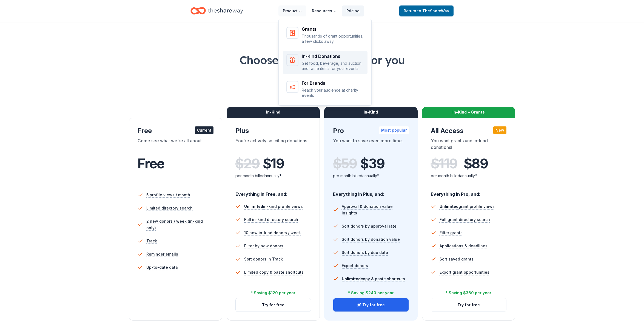  I want to click on span: 5 profile views / month, so click(168, 195).